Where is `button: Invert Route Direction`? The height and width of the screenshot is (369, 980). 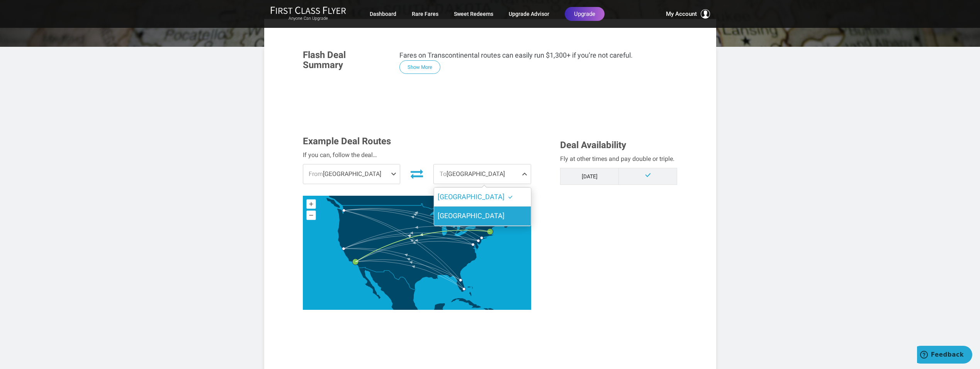 button: Invert Route Direction is located at coordinates (417, 174).